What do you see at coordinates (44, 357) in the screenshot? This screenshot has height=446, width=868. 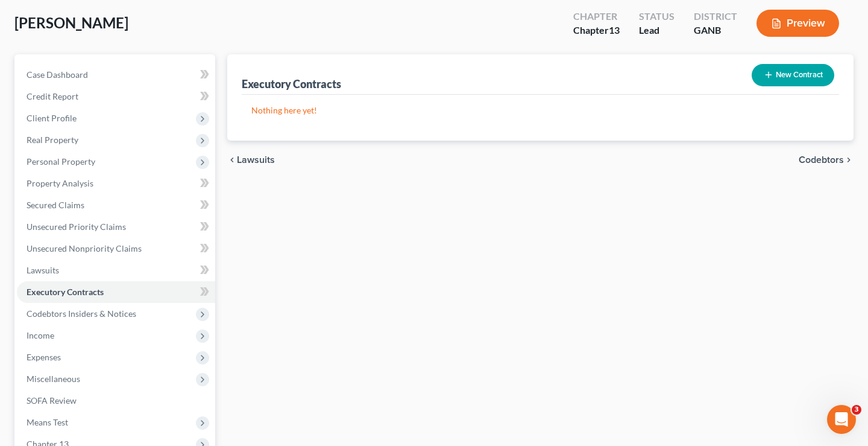 I see `span: Expenses` at bounding box center [44, 357].